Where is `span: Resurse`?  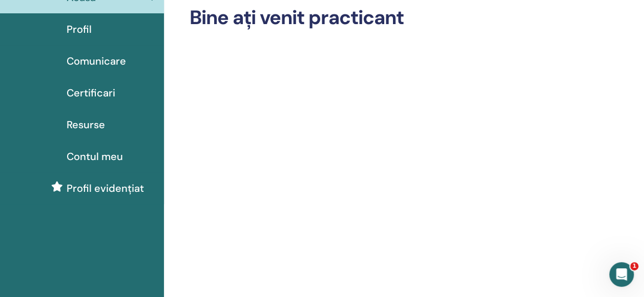 span: Resurse is located at coordinates (86, 125).